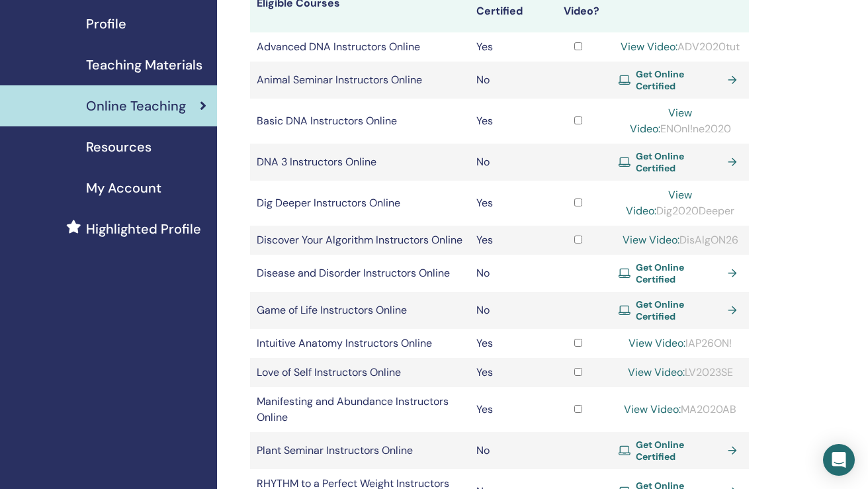  Describe the element at coordinates (360, 162) in the screenshot. I see `td: DNA 3 Instructors Online` at that location.